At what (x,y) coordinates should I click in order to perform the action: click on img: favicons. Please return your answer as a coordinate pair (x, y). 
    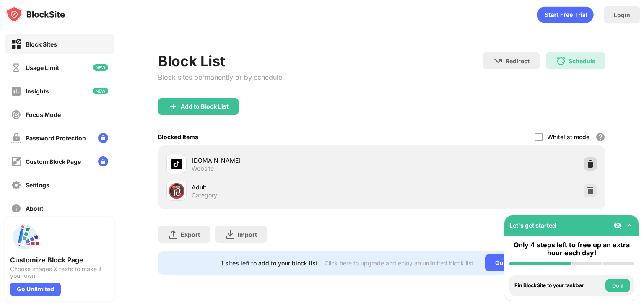
    Looking at the image, I should click on (176, 164).